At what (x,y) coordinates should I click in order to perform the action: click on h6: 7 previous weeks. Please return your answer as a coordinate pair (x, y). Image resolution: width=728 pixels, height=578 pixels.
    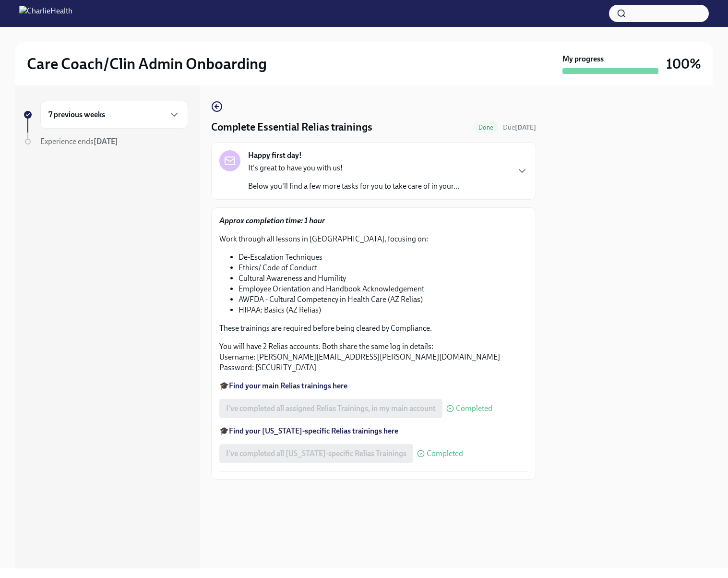
    Looking at the image, I should click on (77, 115).